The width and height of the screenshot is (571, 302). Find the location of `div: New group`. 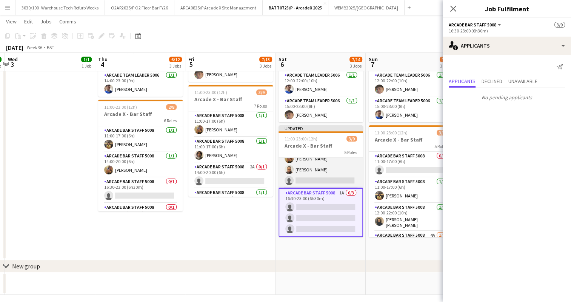

div: New group is located at coordinates (26, 266).